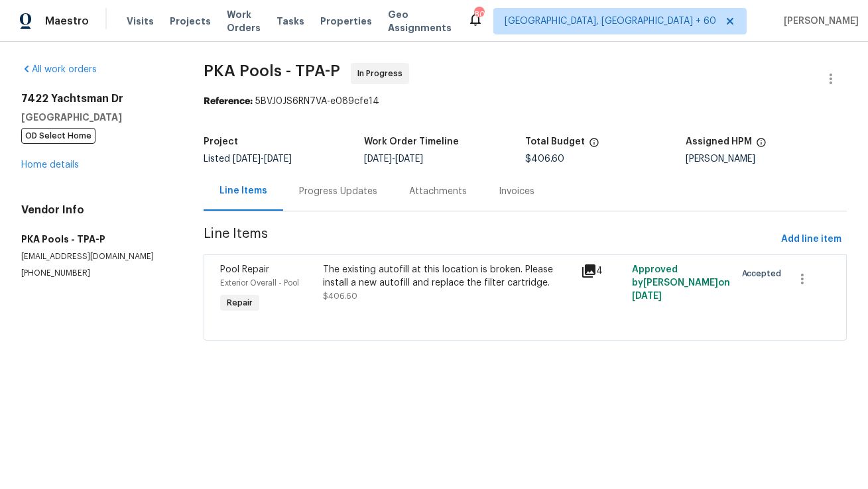 This screenshot has height=489, width=868. What do you see at coordinates (448, 276) in the screenshot?
I see `div: The existing autofill at this location is broken. Please install a new autofill and replace the f...` at bounding box center [448, 276].